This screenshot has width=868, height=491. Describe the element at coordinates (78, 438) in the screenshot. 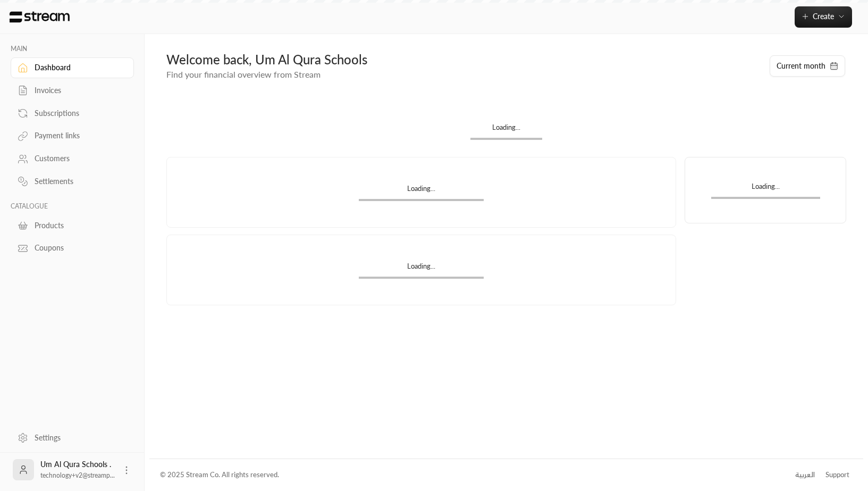

I see `div: Settings` at that location.